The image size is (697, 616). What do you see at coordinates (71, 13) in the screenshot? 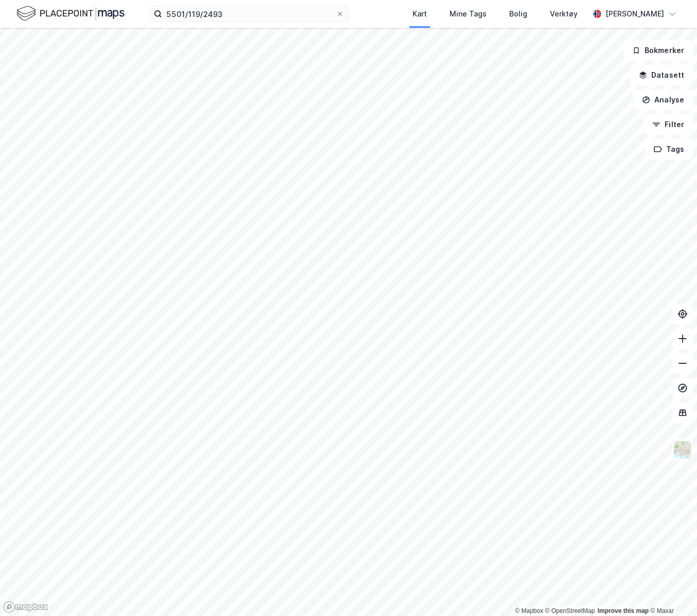
I see `img: logo.f888ab2527a4732fd821a326f86c7f29.svg` at bounding box center [71, 13].